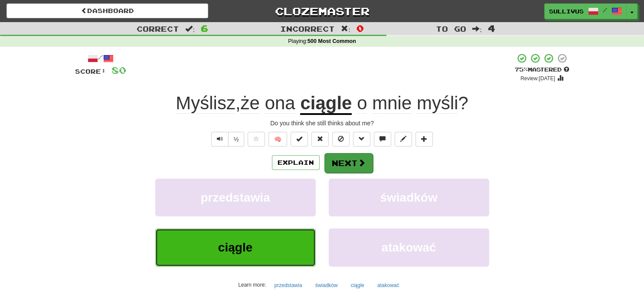 Image resolution: width=644 pixels, height=294 pixels. What do you see at coordinates (438, 103) in the screenshot?
I see `span: myśli` at bounding box center [438, 103].